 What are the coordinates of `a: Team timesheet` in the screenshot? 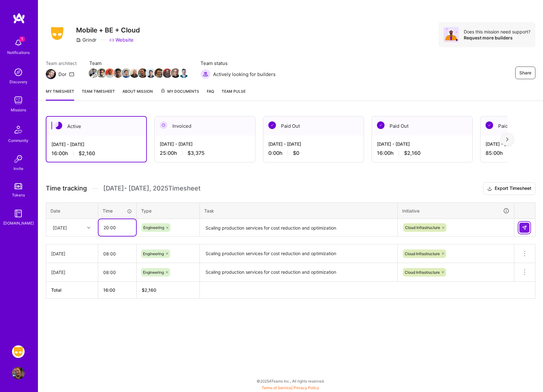 It's located at (98, 94).